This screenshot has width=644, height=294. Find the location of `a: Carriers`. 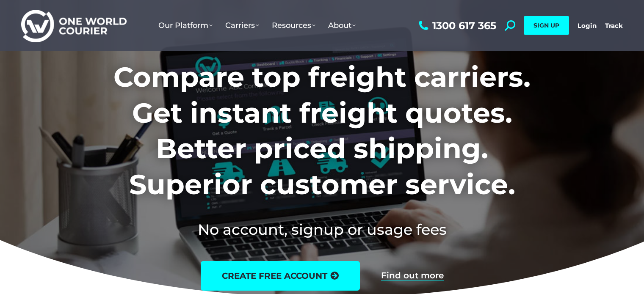

a: Carriers is located at coordinates (242, 25).